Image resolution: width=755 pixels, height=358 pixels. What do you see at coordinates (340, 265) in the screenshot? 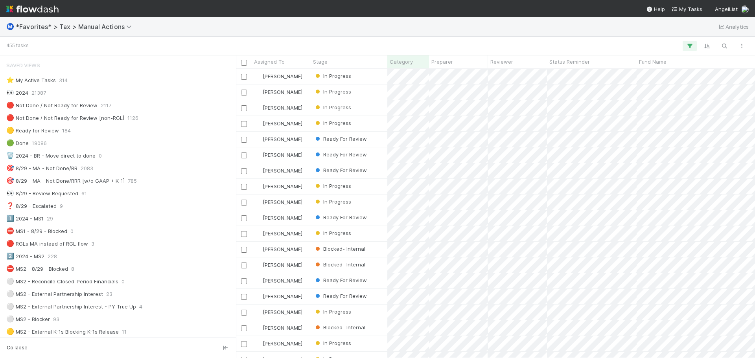
I see `span: Blocked- Internal` at bounding box center [340, 265].